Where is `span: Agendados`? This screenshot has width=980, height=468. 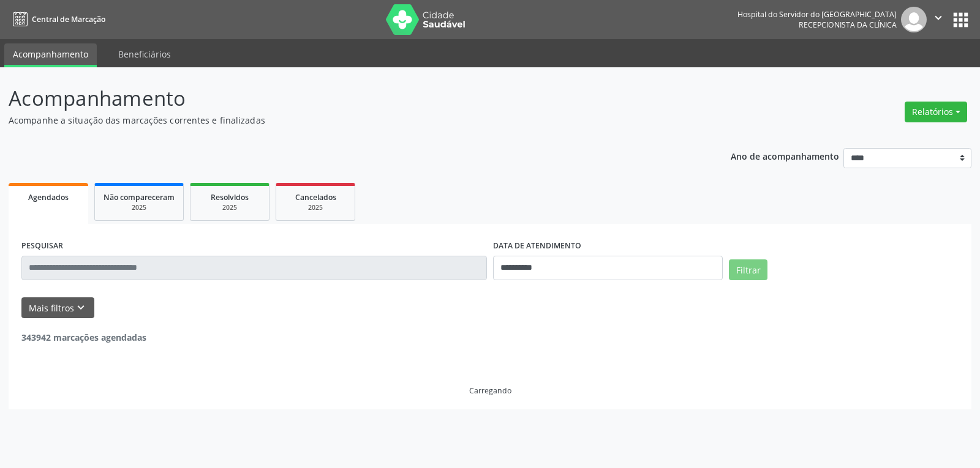
span: Agendados is located at coordinates (48, 197).